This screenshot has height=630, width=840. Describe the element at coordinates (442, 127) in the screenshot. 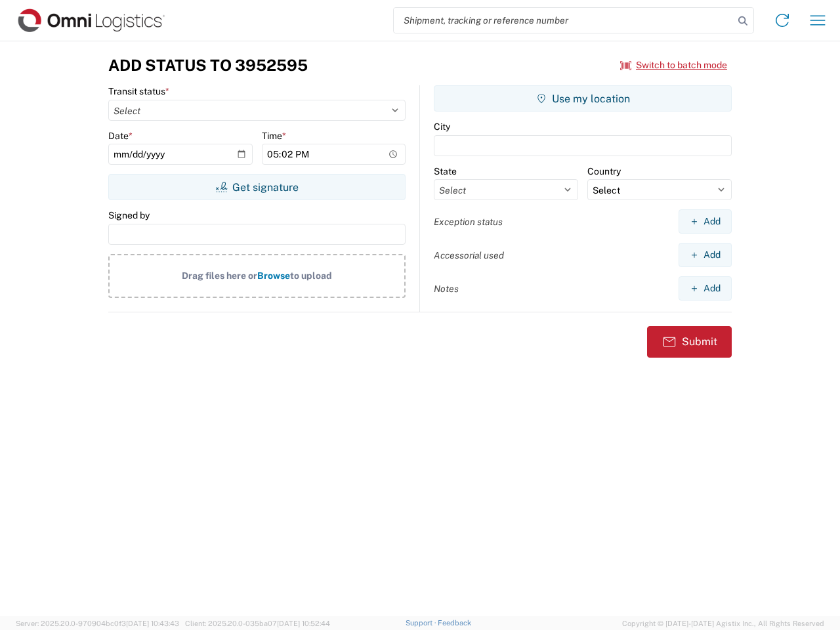

I see `label: City` at that location.